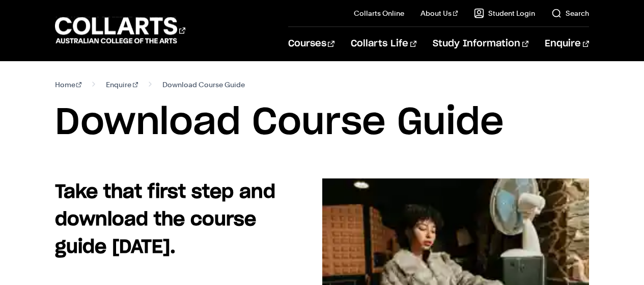 The width and height of the screenshot is (644, 285). What do you see at coordinates (203, 85) in the screenshot?
I see `span: Download Course Guide` at bounding box center [203, 85].